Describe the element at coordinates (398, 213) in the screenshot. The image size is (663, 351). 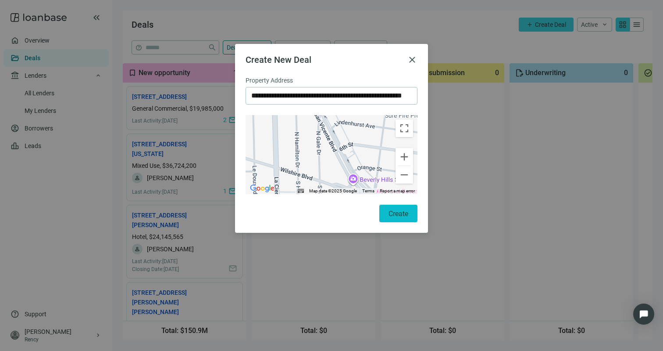
I see `span: Create` at that location.